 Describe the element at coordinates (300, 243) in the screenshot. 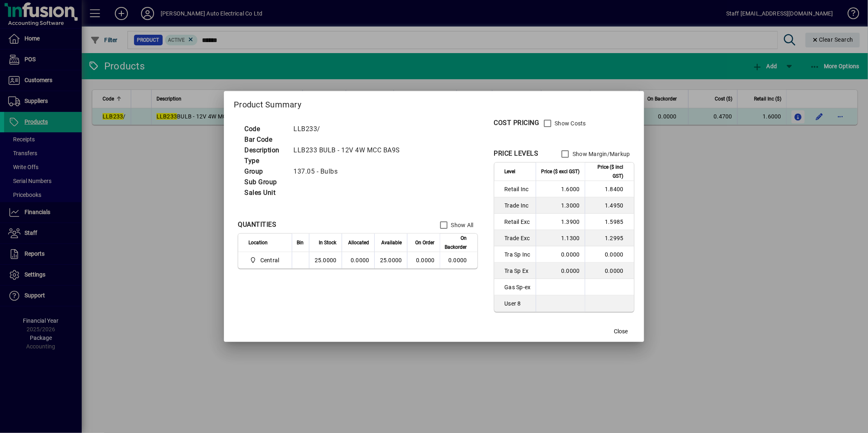

I see `span: Bin` at that location.